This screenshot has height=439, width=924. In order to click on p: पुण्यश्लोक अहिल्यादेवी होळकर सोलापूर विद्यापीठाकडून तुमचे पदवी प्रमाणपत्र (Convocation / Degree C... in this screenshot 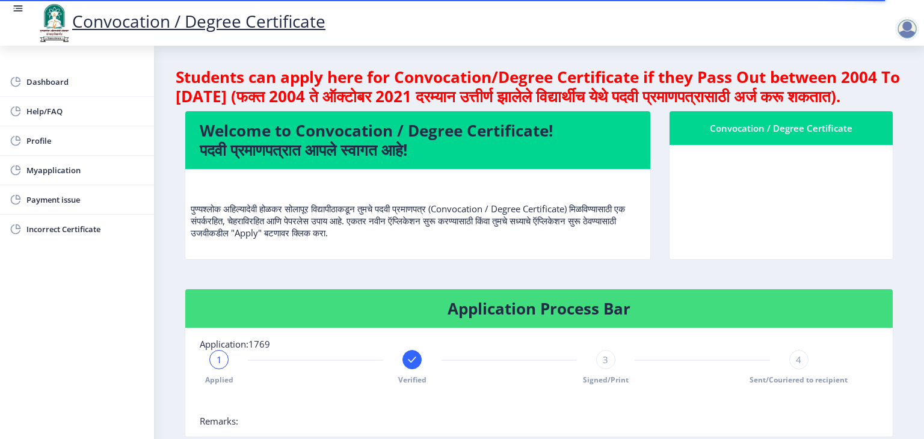, I will do `click(418, 209)`.